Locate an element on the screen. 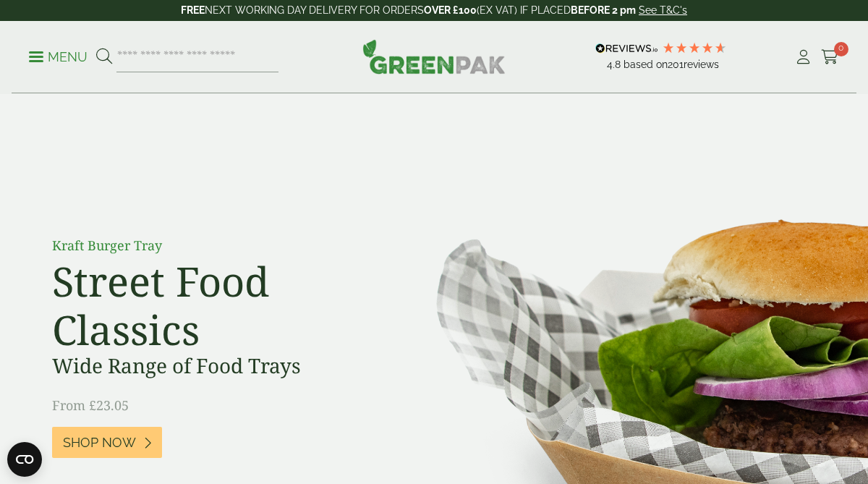  span: From £23.05 is located at coordinates (90, 405).